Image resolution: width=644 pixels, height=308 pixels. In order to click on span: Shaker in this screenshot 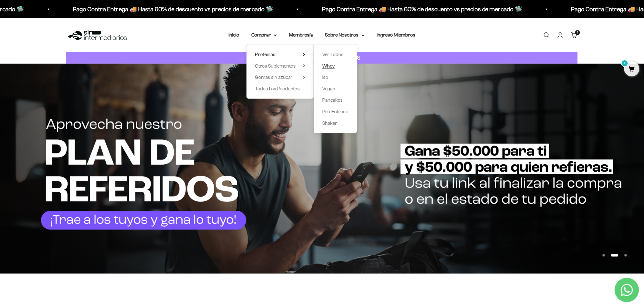, I will do `click(329, 123)`.